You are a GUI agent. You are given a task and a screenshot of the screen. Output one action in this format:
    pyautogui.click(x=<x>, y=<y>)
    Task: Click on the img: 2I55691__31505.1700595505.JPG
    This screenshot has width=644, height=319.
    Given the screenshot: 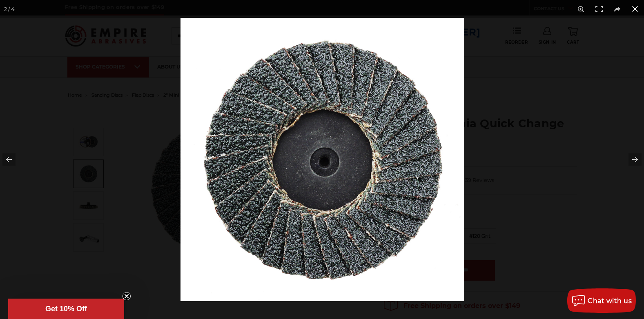 What is the action you would take?
    pyautogui.click(x=322, y=160)
    